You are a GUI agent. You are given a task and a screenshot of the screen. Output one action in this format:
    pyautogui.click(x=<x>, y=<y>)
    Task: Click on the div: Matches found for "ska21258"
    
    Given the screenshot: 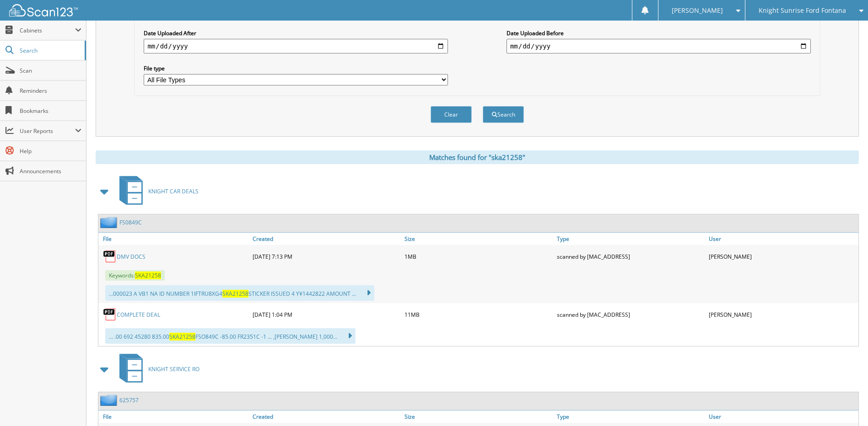 What is the action you would take?
    pyautogui.click(x=477, y=157)
    